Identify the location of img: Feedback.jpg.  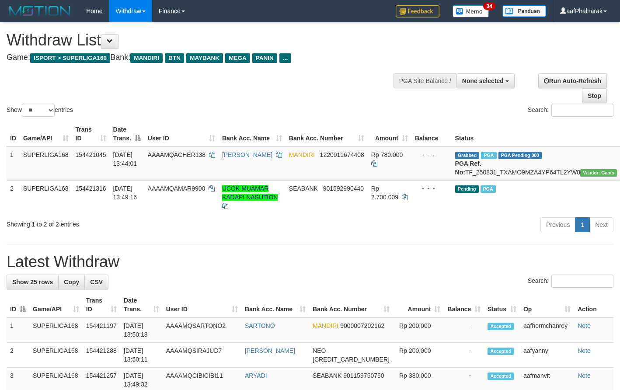
(417, 11).